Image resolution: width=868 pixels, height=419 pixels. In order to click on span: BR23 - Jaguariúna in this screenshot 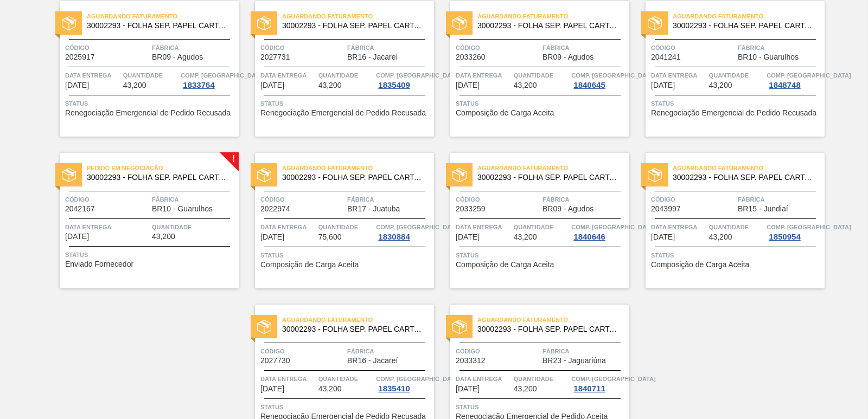, I will do `click(574, 360)`.